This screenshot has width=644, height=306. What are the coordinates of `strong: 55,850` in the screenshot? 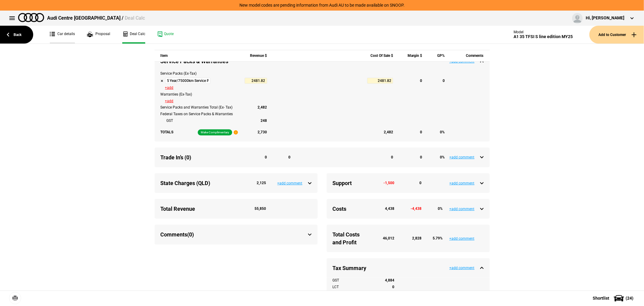 It's located at (260, 209).